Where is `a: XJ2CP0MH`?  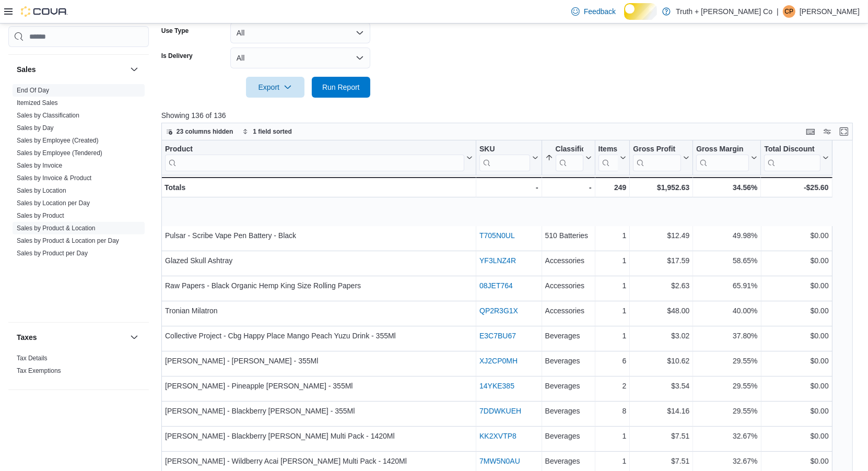
a: XJ2CP0MH is located at coordinates (498, 361).